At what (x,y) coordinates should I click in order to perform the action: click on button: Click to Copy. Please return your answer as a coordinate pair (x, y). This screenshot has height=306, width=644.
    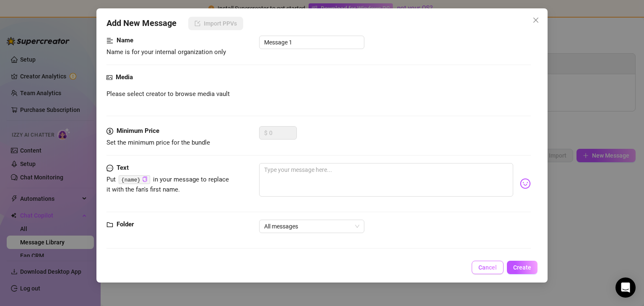
    Looking at the image, I should click on (144, 179).